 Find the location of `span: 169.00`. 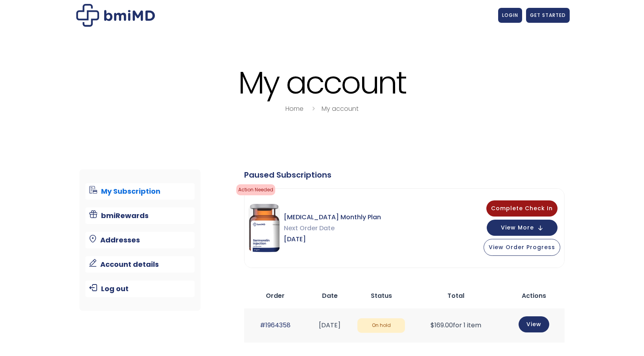

span: 169.00 is located at coordinates (442, 325).